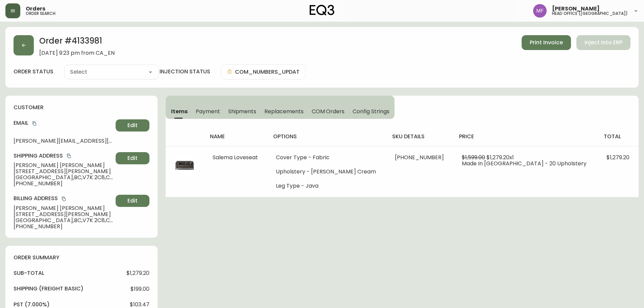 This screenshot has width=644, height=308. I want to click on span: $103.47, so click(140, 305).